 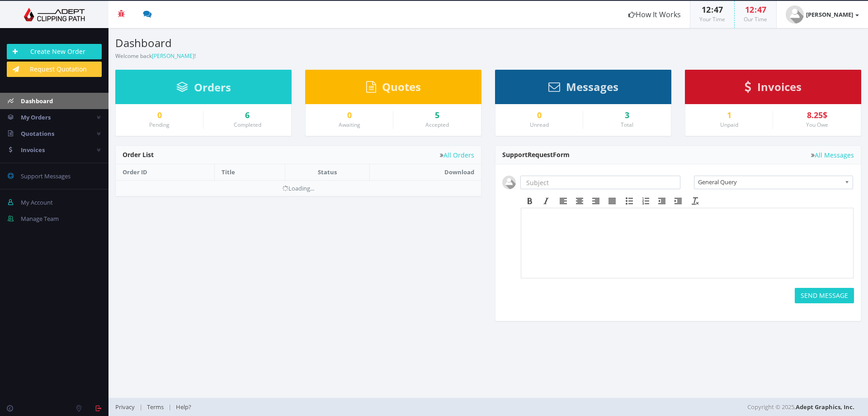 I want to click on span: Request, so click(x=540, y=154).